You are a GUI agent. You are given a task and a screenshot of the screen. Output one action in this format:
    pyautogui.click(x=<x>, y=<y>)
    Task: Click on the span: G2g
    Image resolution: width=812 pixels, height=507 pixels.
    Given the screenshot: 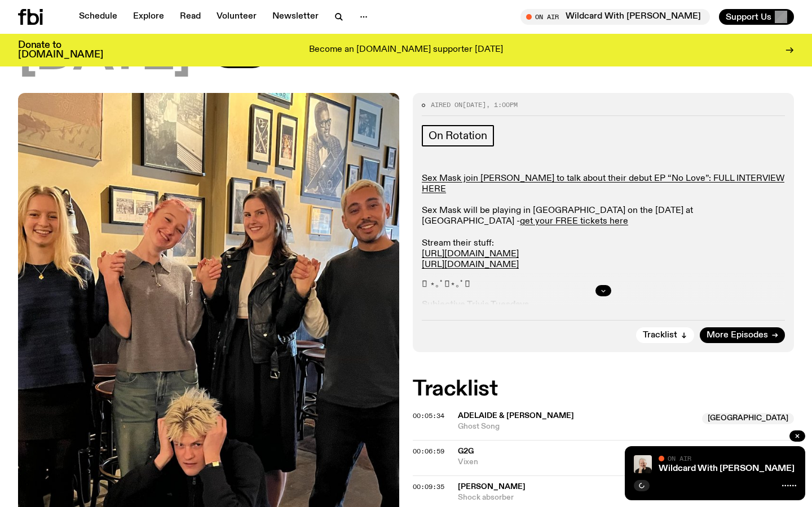 What is the action you would take?
    pyautogui.click(x=466, y=451)
    